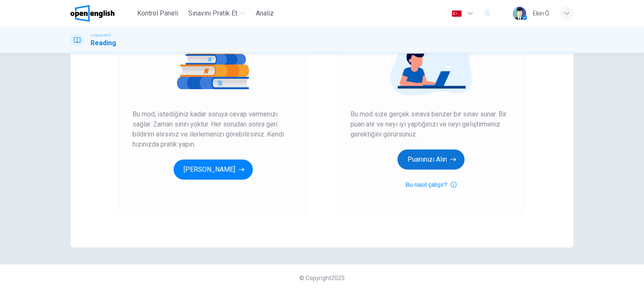  What do you see at coordinates (456, 13) in the screenshot?
I see `img: tr` at bounding box center [456, 13].